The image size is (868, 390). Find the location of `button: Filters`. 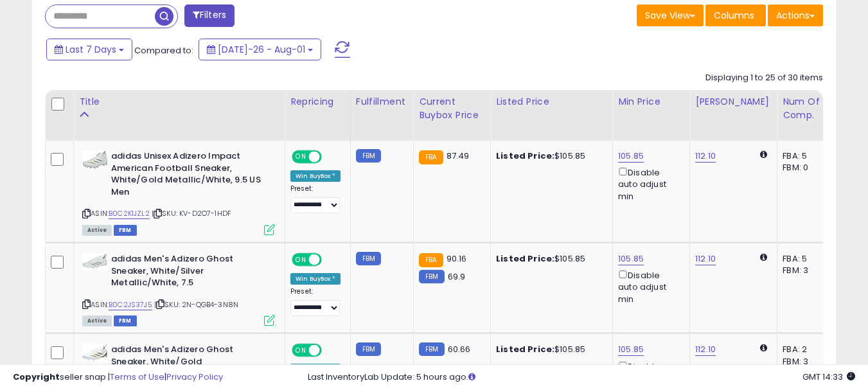

button: Filters is located at coordinates (209, 16).